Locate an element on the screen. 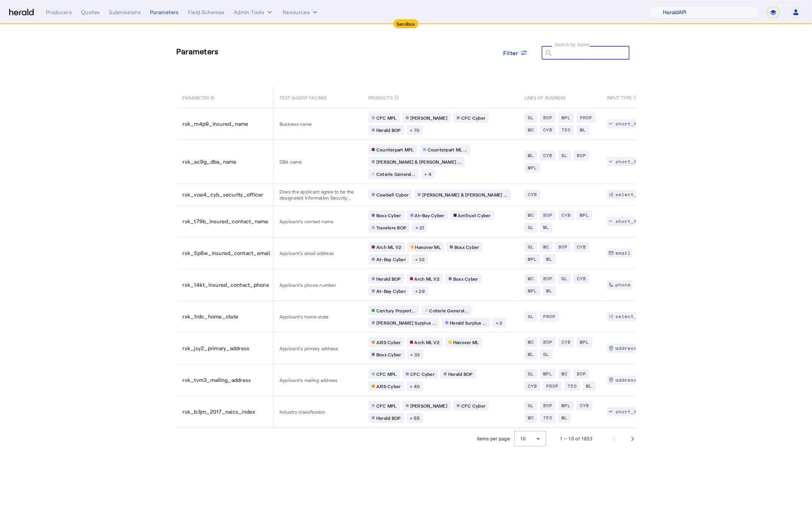 This screenshot has width=812, height=528. span: + 29 is located at coordinates (420, 291).